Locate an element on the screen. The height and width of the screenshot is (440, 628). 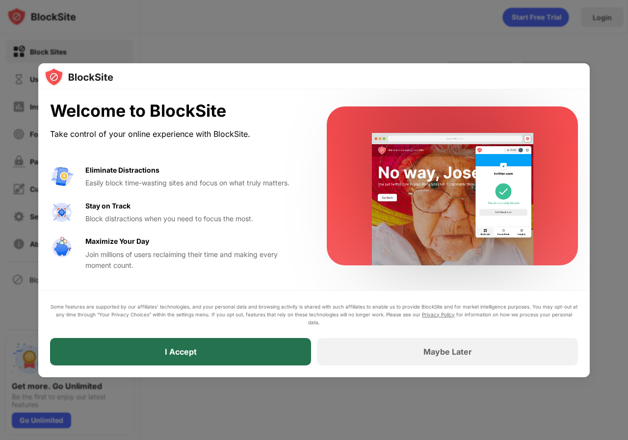
div: Some features are supported by our affiliates’ technologies, and your personal data and browsing ... is located at coordinates (314, 315).